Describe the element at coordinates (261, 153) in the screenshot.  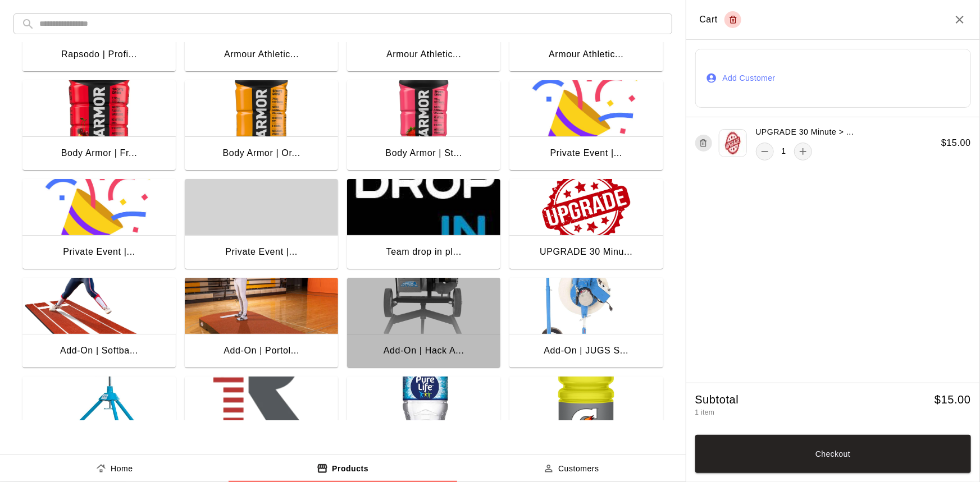
I see `div: Body Armor | Or...` at that location.